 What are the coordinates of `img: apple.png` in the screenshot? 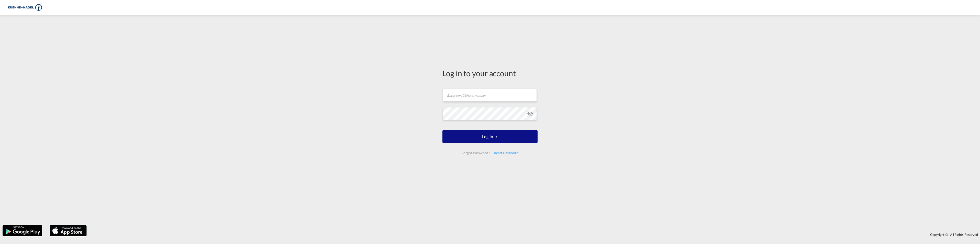 It's located at (68, 231).